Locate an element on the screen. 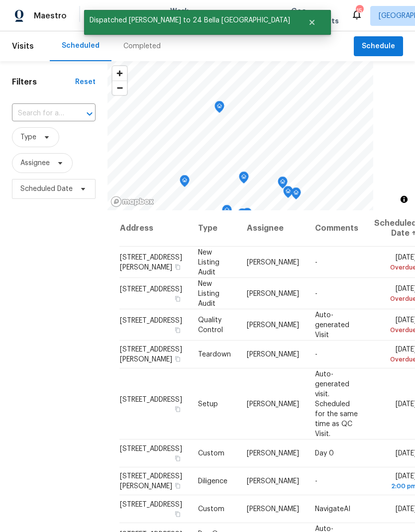  button: Schedule is located at coordinates (378, 47).